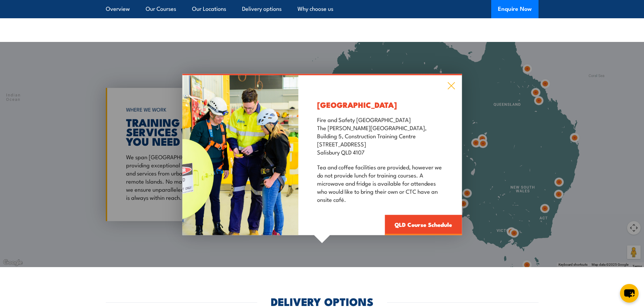  Describe the element at coordinates (424, 225) in the screenshot. I see `a: QLD Course Schedule` at that location.